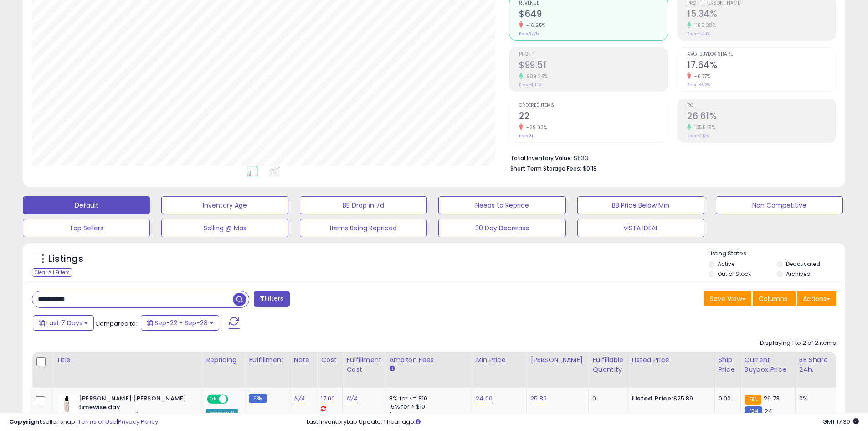  Describe the element at coordinates (63, 323) in the screenshot. I see `button: Last 7 Days` at that location.